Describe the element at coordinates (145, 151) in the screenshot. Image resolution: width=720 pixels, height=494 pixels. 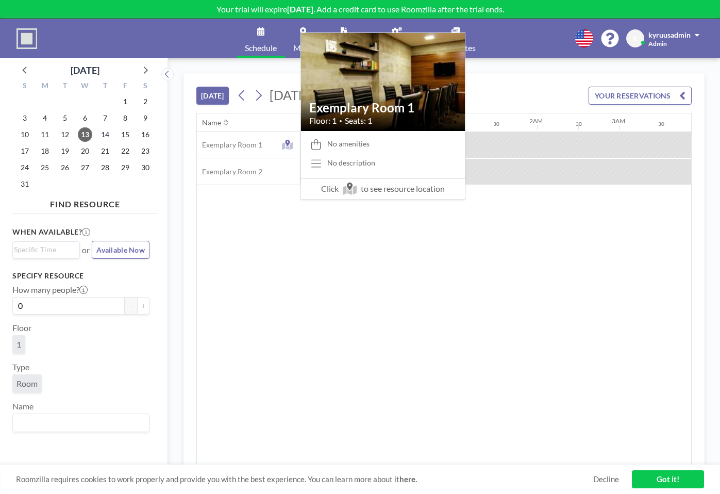
I see `span: Saturday, August 23, 2025` at that location.